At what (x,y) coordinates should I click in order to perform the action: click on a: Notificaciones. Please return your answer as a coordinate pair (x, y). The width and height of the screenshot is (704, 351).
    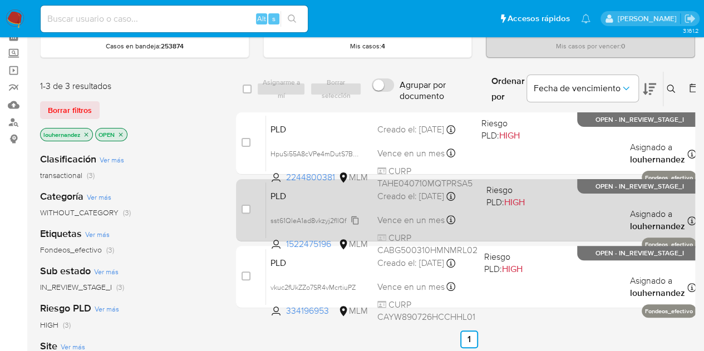
    Looking at the image, I should click on (585, 18).